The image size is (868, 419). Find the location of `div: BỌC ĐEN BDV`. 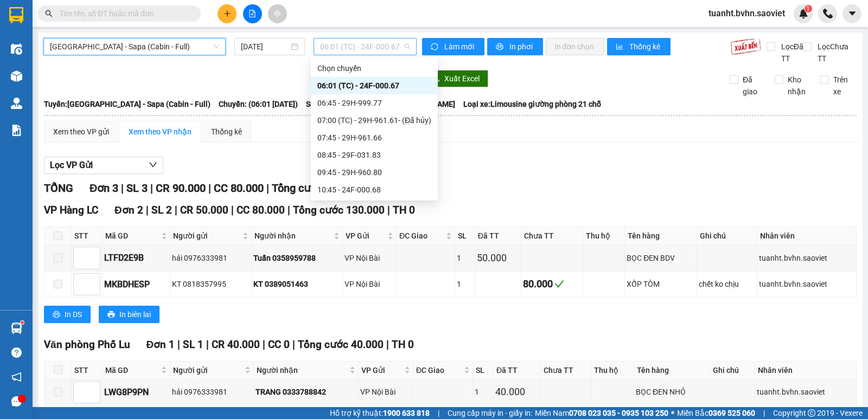

div: BỌC ĐEN BDV is located at coordinates (660, 258).